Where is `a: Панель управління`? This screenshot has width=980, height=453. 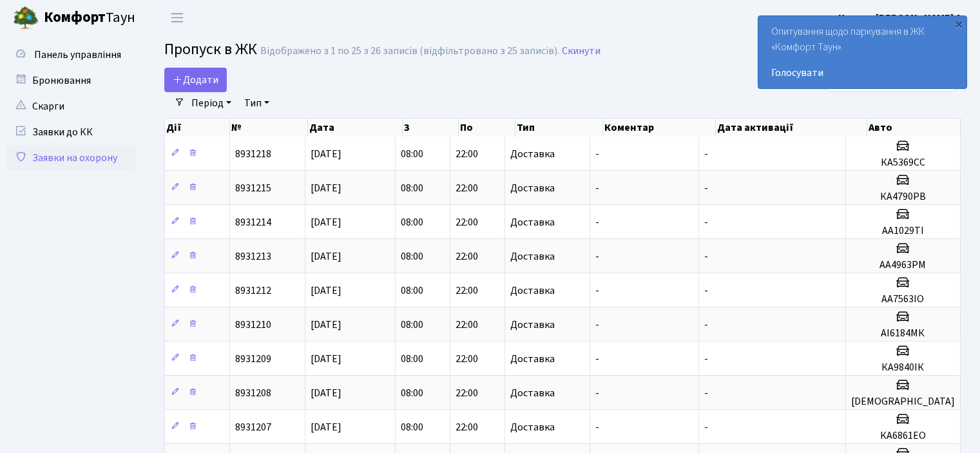 a: Панель управління is located at coordinates (71, 54).